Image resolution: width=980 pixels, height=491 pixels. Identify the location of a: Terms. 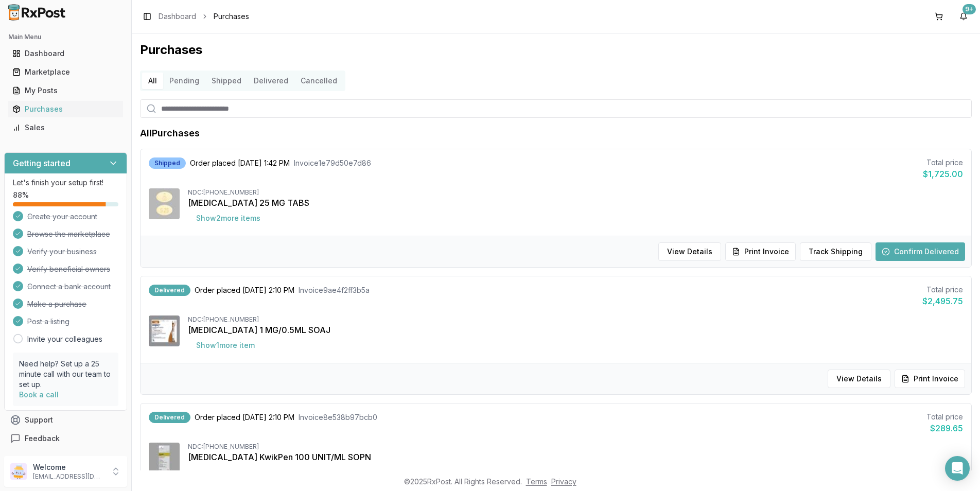
(536, 481).